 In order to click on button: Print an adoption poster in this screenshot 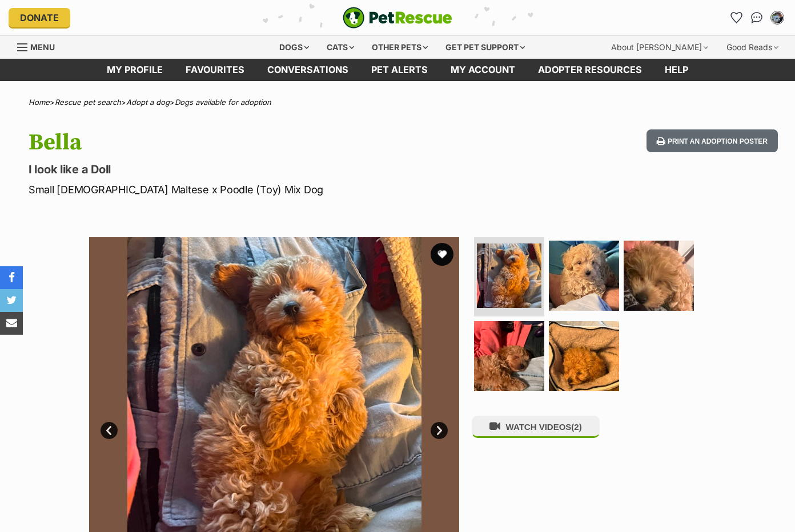, I will do `click(712, 141)`.